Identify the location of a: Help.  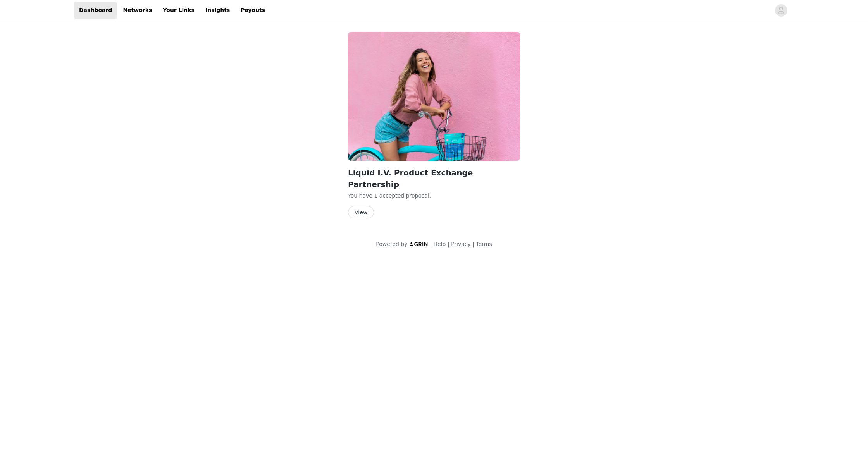
(440, 244).